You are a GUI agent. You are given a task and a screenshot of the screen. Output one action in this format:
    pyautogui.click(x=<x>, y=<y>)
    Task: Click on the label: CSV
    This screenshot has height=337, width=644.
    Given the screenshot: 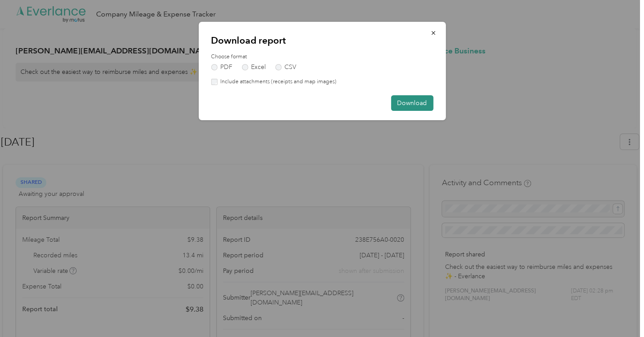 What is the action you would take?
    pyautogui.click(x=286, y=67)
    